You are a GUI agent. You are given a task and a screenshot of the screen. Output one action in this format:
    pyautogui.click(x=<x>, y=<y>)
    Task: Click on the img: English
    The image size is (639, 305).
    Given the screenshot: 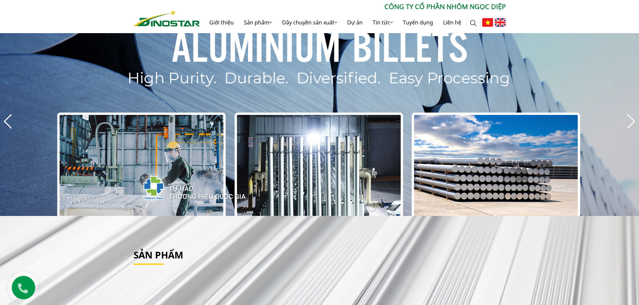 What is the action you would take?
    pyautogui.click(x=500, y=22)
    